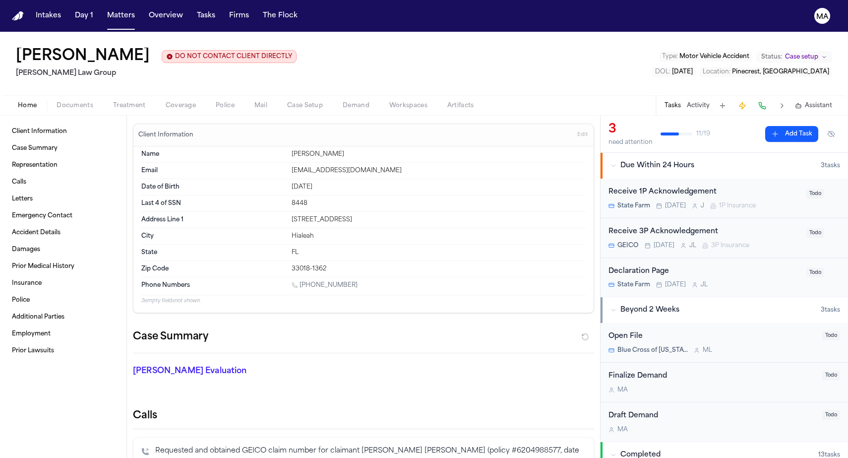 This screenshot has width=848, height=458. Describe the element at coordinates (791, 134) in the screenshot. I see `button: Add Task` at that location.